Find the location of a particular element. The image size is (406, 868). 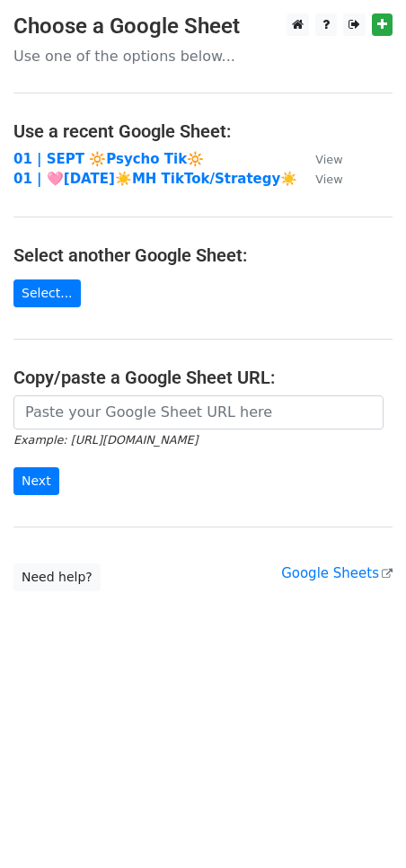

h4: Use a recent Google Sheet: is located at coordinates (203, 131).